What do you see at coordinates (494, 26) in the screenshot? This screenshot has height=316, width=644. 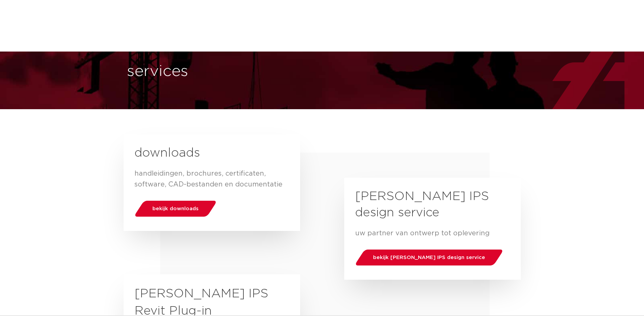 I see `div: my IPS` at bounding box center [494, 26].